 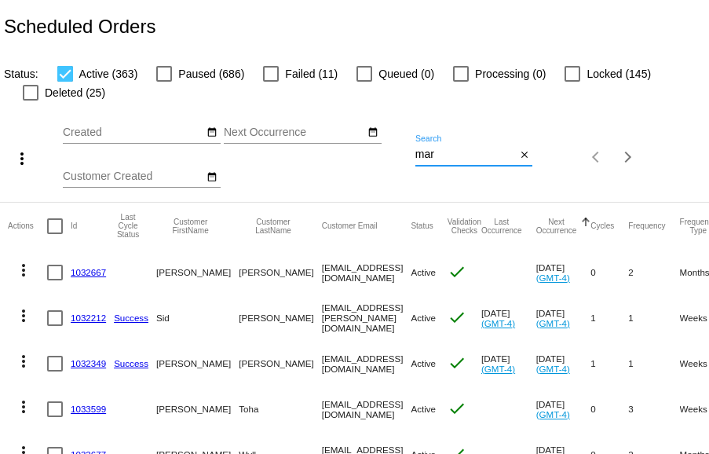 I want to click on input: Created, so click(x=134, y=133).